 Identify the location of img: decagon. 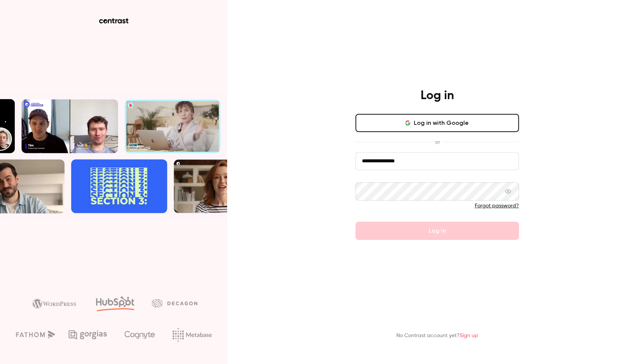
(175, 303).